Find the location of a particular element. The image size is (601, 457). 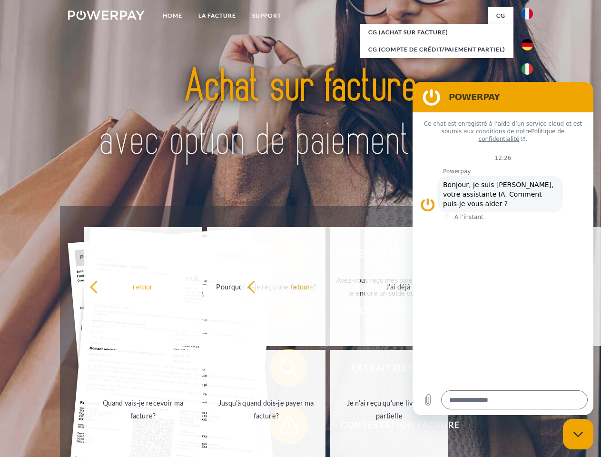

a: LA FACTURE is located at coordinates (217, 16).